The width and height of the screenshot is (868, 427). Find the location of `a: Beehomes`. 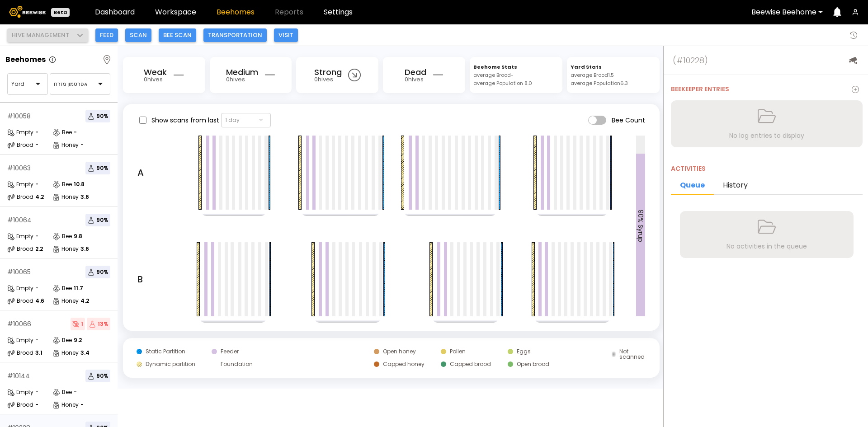

a: Beehomes is located at coordinates (236, 12).